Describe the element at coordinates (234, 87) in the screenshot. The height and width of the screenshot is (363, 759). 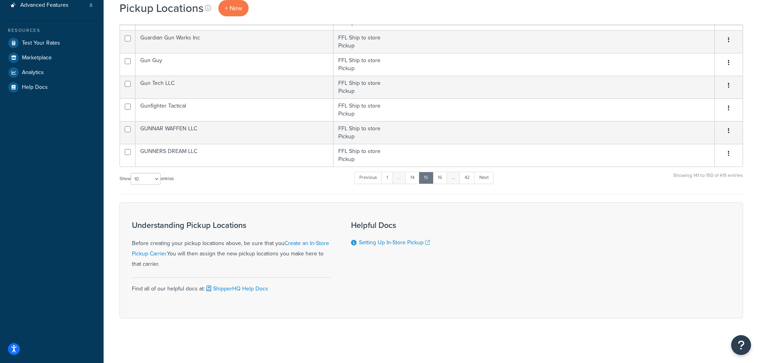
I see `td: Gun Tech LLC` at that location.